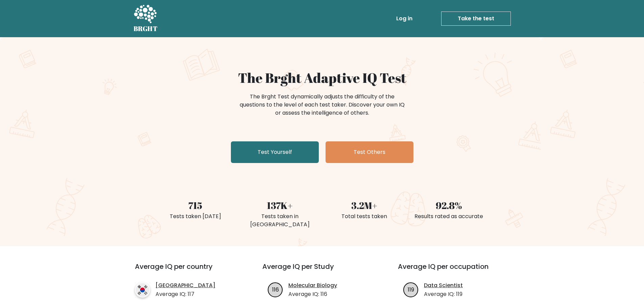  Describe the element at coordinates (364, 205) in the screenshot. I see `div: 3.2M+` at that location.